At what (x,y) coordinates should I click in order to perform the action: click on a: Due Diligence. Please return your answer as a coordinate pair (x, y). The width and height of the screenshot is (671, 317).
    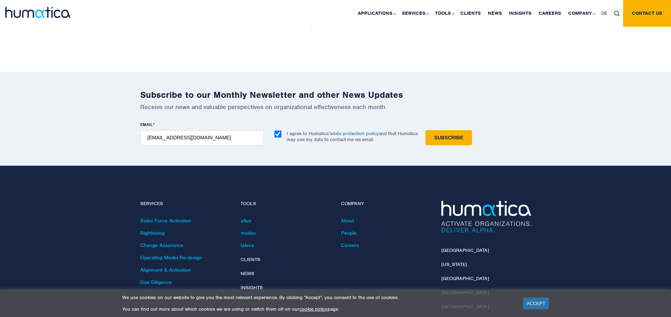
    Looking at the image, I should click on (156, 283).